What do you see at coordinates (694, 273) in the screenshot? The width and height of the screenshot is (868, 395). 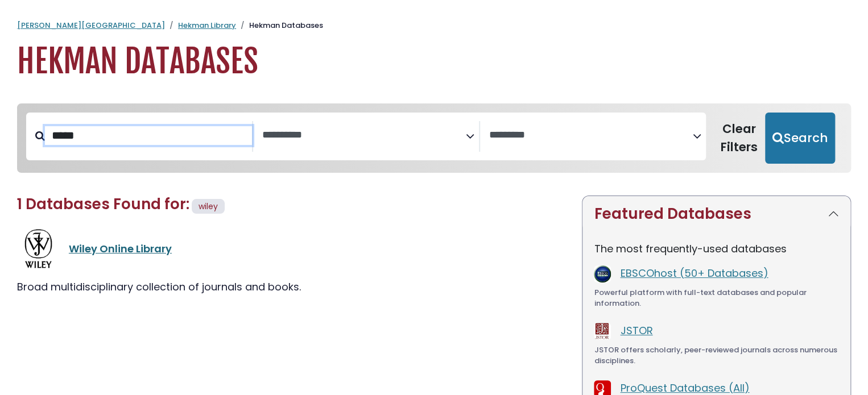 I see `a: EBSCOhost (50+ Databases)` at bounding box center [694, 273].